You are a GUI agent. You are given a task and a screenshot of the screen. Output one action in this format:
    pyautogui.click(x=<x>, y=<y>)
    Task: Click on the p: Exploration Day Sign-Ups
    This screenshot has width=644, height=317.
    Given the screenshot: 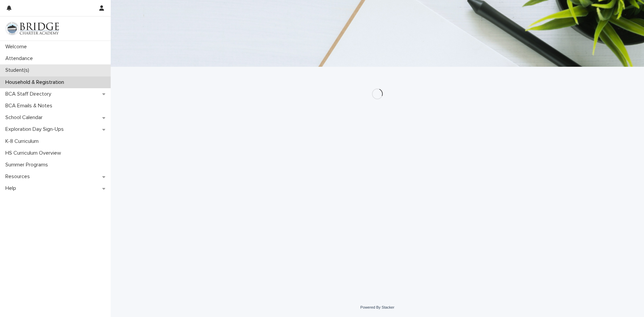 What is the action you would take?
    pyautogui.click(x=36, y=129)
    